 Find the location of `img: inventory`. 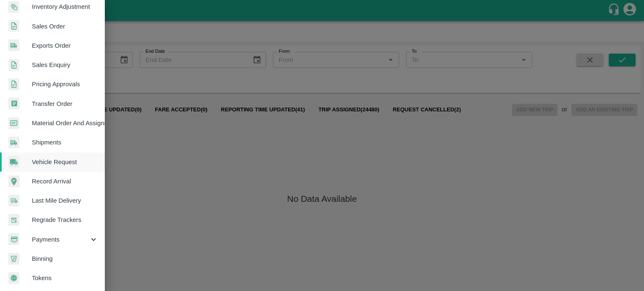

img: inventory is located at coordinates (14, 7).